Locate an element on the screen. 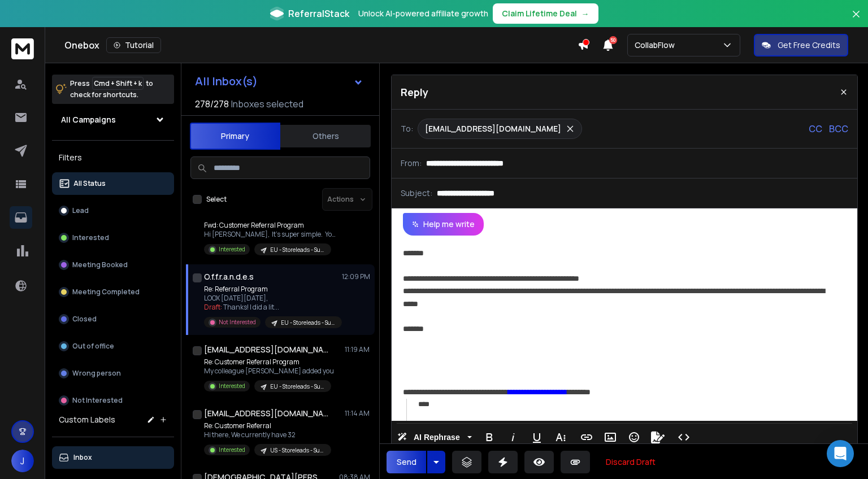 The image size is (868, 479). button: Bold (⌘B) is located at coordinates (490, 437).